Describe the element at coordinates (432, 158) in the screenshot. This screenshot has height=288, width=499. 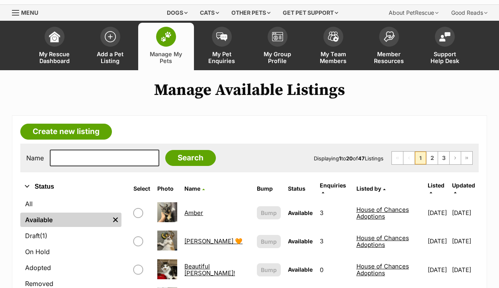
I see `a: Page 2` at that location.